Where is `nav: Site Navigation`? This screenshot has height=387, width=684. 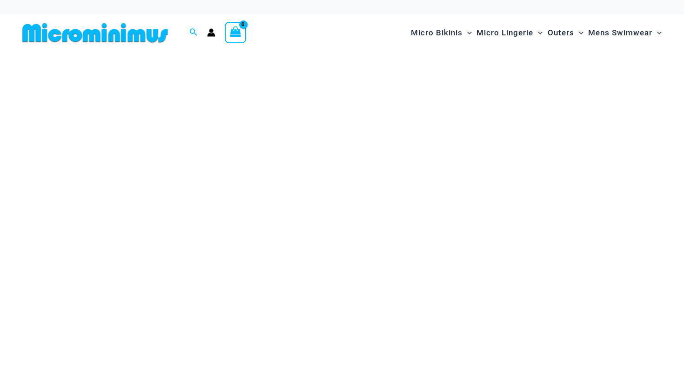
nav: Site Navigation is located at coordinates (536, 33).